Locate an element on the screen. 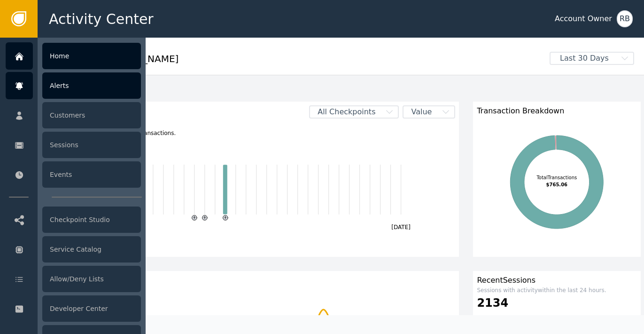  div: Allow/Deny Lists is located at coordinates (92, 279).